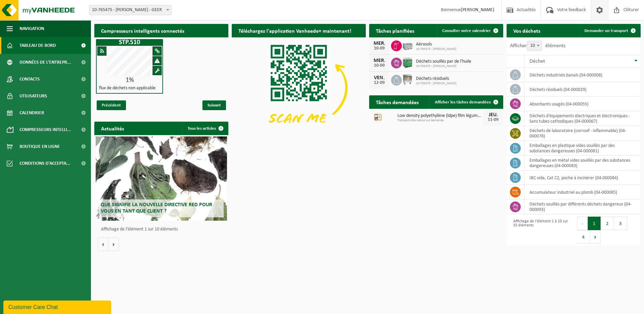  I want to click on button: 4, so click(583, 237).